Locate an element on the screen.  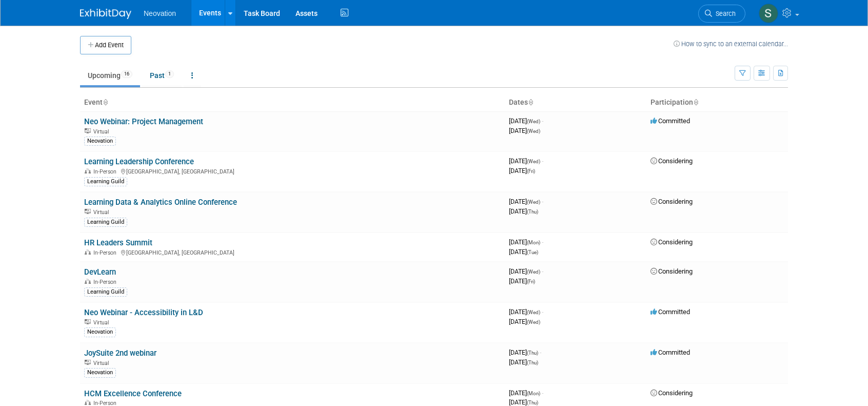
a: JoySuite 2nd webinar is located at coordinates (120, 353).